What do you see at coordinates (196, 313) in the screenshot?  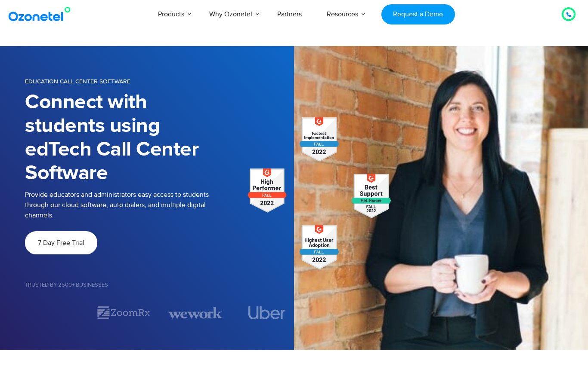 I see `div: 3 / 7` at bounding box center [196, 313].